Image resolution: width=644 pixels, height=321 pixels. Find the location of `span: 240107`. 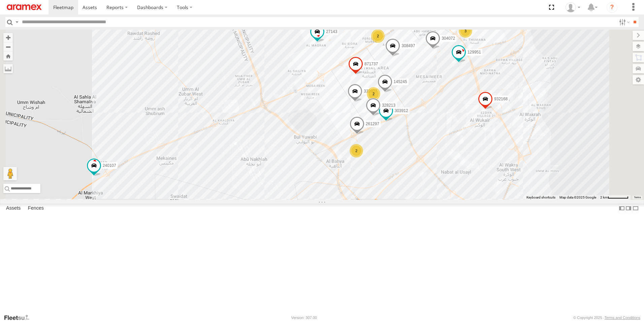

span: 240107 is located at coordinates (110, 166).